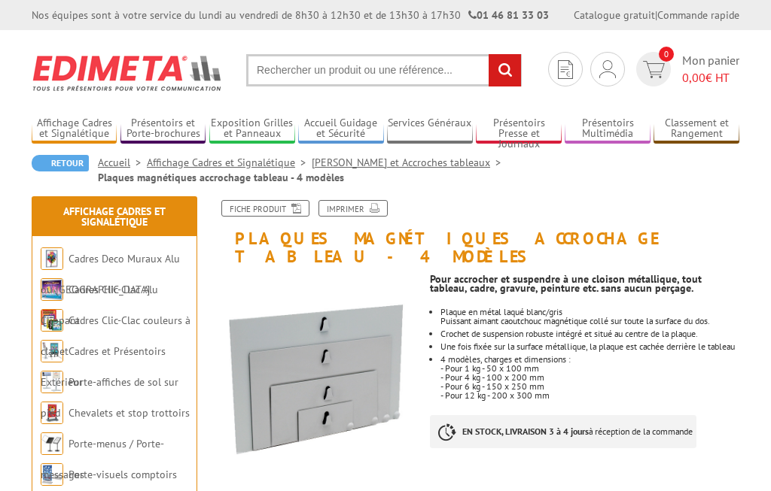  What do you see at coordinates (52, 259) in the screenshot?
I see `img: Cadres Deco Muraux Alu ou Bois` at bounding box center [52, 259].